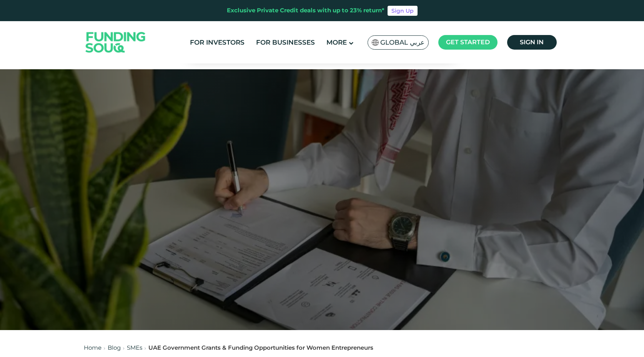 The image size is (644, 357). Describe the element at coordinates (116, 42) in the screenshot. I see `img: Logo` at that location.